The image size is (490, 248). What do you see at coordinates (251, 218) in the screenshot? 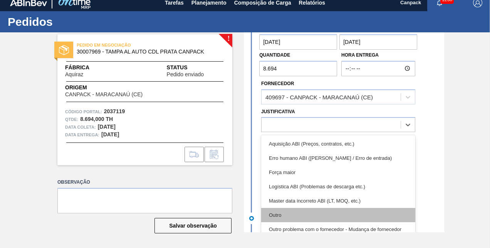
I see `img: atual` at bounding box center [251, 218].